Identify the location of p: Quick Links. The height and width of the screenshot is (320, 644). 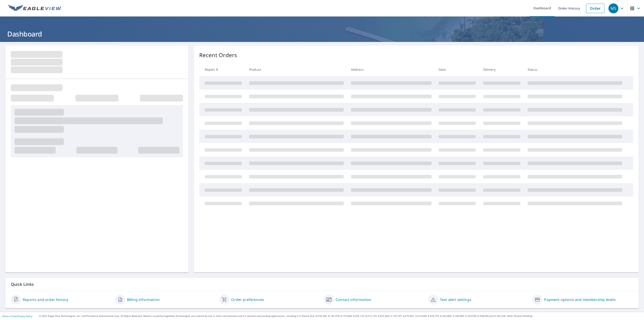
(322, 284).